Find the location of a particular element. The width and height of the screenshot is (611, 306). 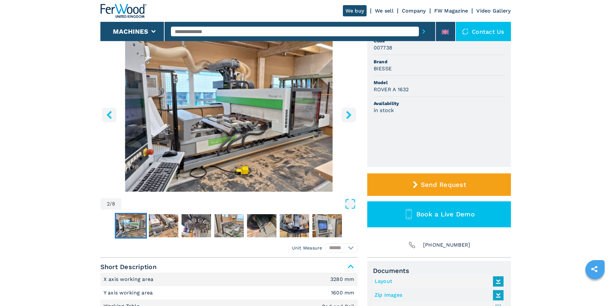

button: Go to Slide 7 is located at coordinates (295, 226).